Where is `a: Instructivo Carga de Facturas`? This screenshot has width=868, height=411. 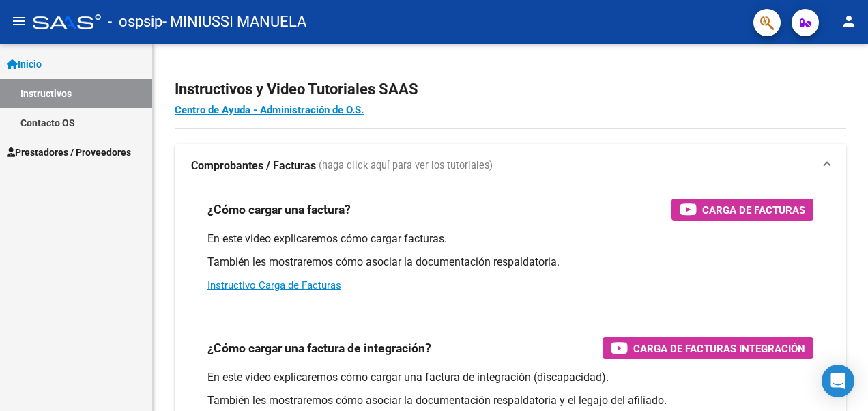 a: Instructivo Carga de Facturas is located at coordinates (274, 285).